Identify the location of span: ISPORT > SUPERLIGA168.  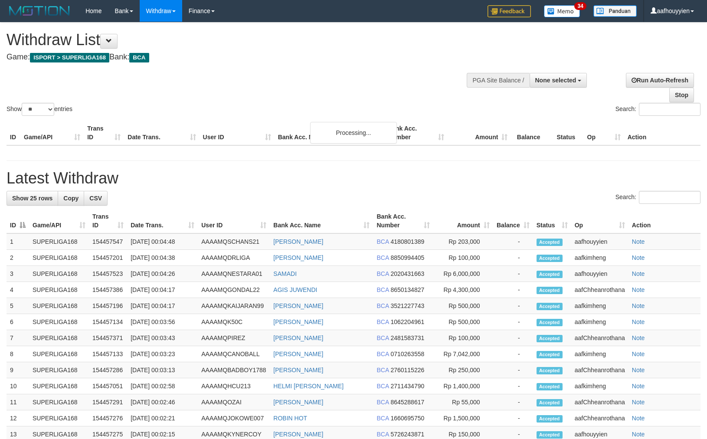
(69, 58).